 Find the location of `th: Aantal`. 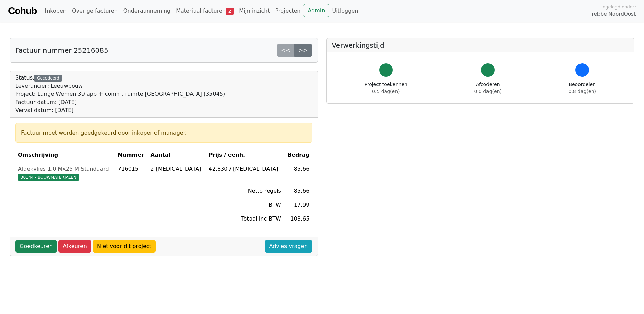

th: Aantal is located at coordinates (177, 155).